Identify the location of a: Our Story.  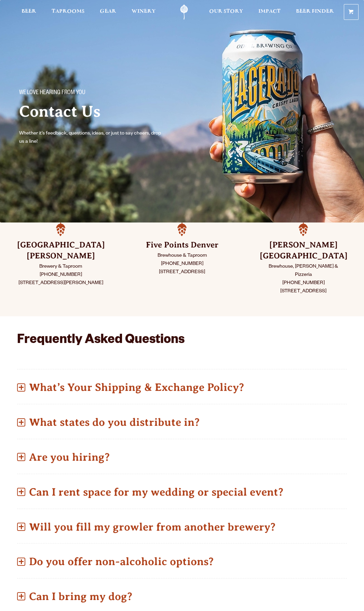
(226, 12).